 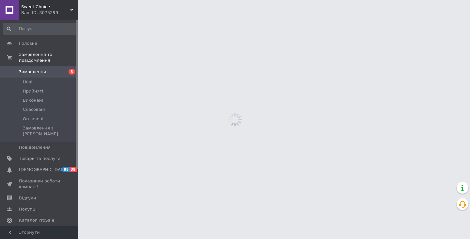 What do you see at coordinates (40, 184) in the screenshot?
I see `span: Показники роботи компанії` at bounding box center [40, 184].